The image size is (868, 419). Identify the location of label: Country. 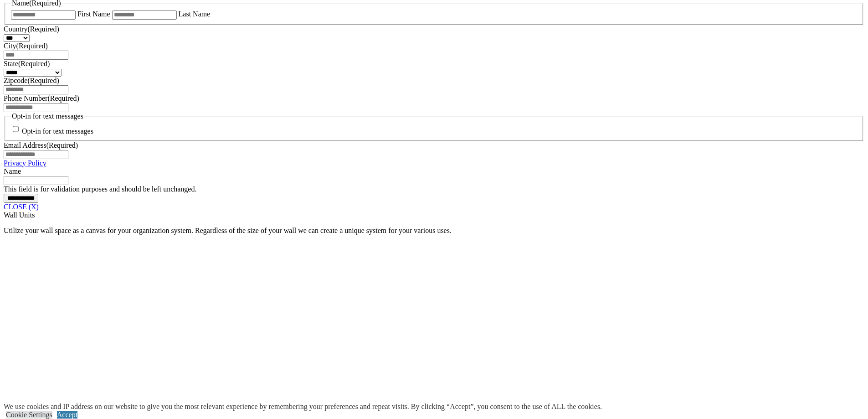
(31, 29).